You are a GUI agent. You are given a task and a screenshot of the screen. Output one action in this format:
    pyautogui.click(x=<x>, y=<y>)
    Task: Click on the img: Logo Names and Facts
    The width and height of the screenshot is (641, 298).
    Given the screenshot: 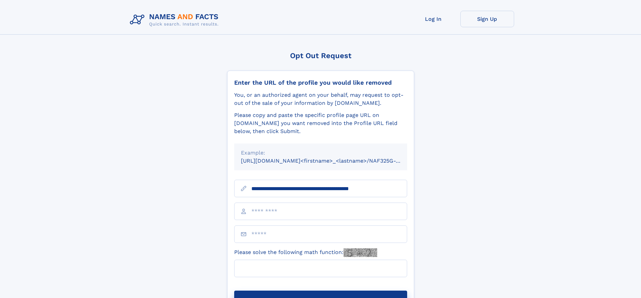 What is the action you would take?
    pyautogui.click(x=176, y=20)
    